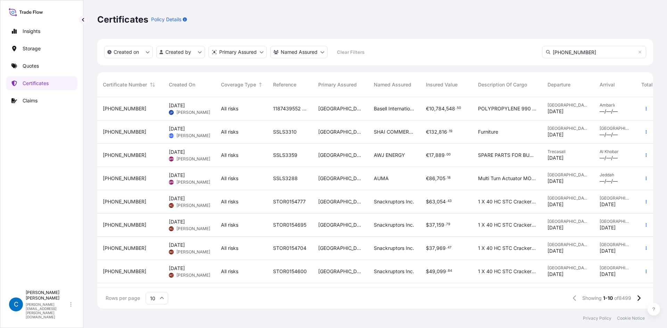  Describe the element at coordinates (337, 85) in the screenshot. I see `span: Primary Assured` at that location.